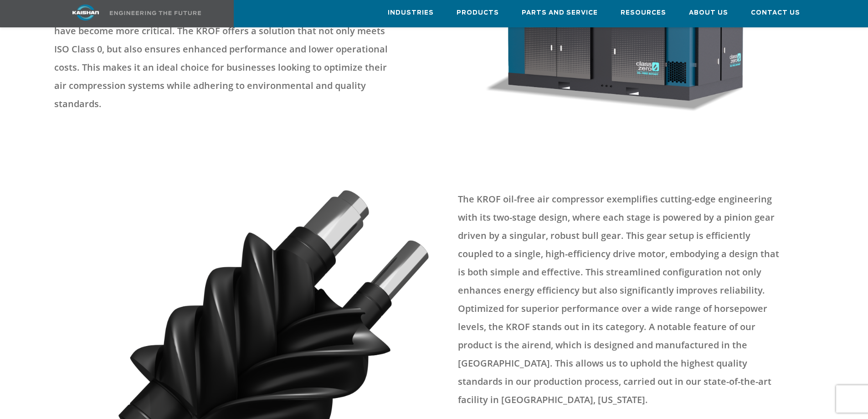 The width and height of the screenshot is (868, 419). Describe the element at coordinates (411, 13) in the screenshot. I see `a: Industries` at that location.